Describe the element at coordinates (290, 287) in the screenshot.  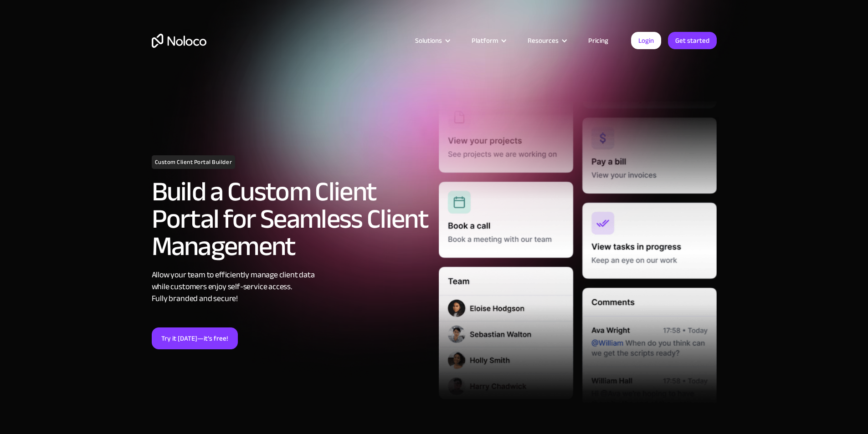
I see `div: Allow your team to efficiently manage client data while customers enjoy self-service access. Full...` at that location.